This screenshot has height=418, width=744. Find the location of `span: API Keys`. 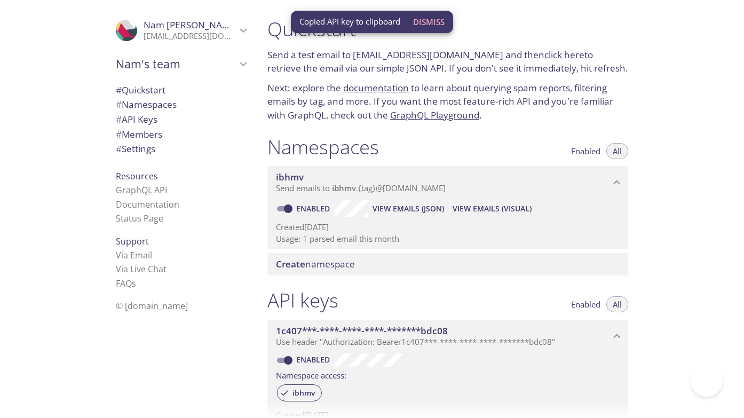

span: API Keys is located at coordinates (137, 119).